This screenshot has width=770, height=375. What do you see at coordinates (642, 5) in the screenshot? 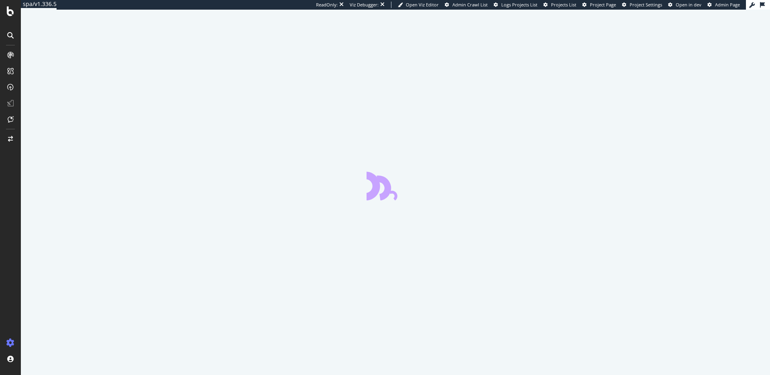
I see `a: Project Settings` at bounding box center [642, 5].